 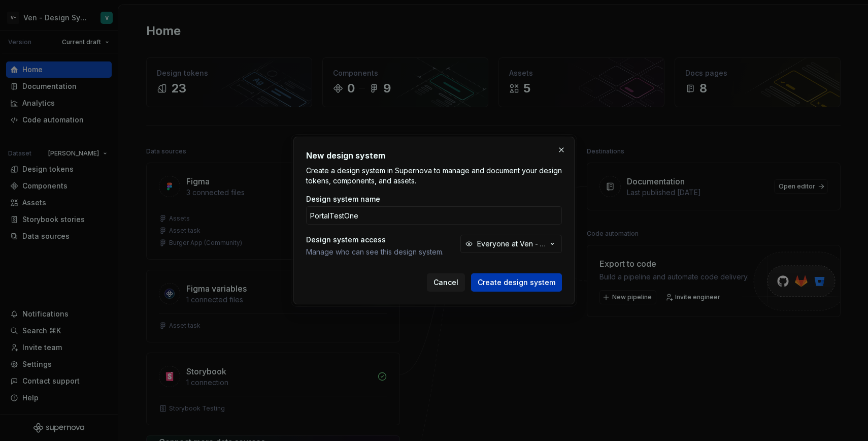 What do you see at coordinates (511, 244) in the screenshot?
I see `button: Everyone at Ven - Test Account` at bounding box center [511, 244].